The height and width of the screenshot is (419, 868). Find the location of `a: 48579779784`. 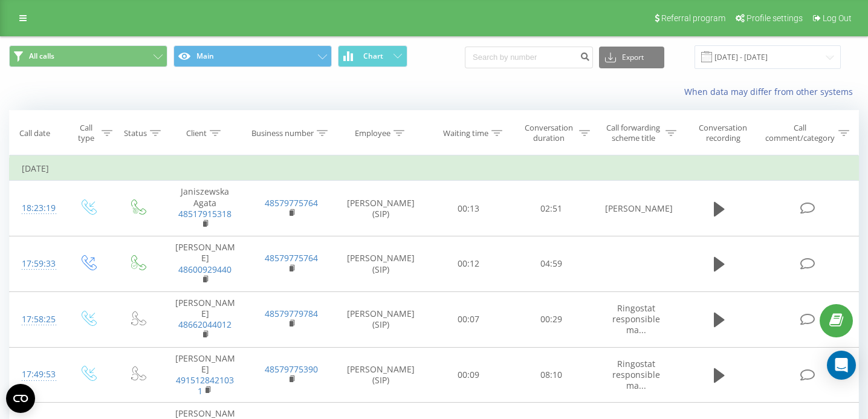

a: 48579779784 is located at coordinates (291, 313).